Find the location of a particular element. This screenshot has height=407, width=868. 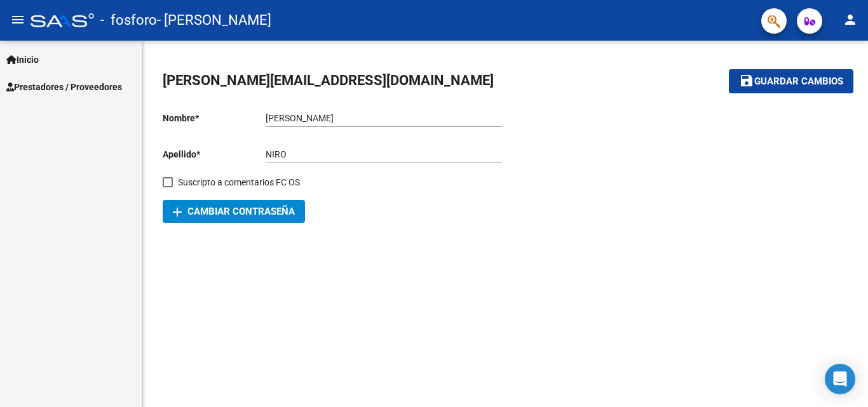

p: Nombre is located at coordinates (214, 118).